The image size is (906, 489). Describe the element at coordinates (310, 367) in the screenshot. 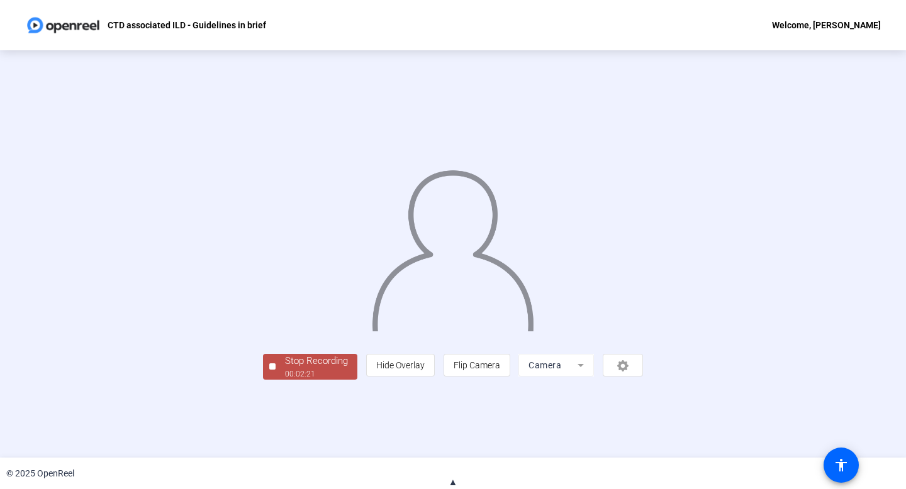

I see `button: Stop Recording00:02:21` at that location.